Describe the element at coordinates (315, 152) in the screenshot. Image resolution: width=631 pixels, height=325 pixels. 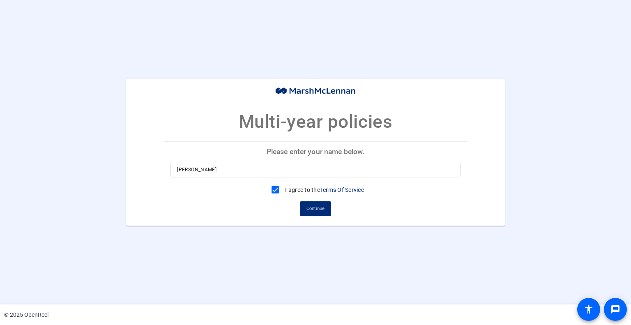
I see `p: Please enter your name below.` at that location.